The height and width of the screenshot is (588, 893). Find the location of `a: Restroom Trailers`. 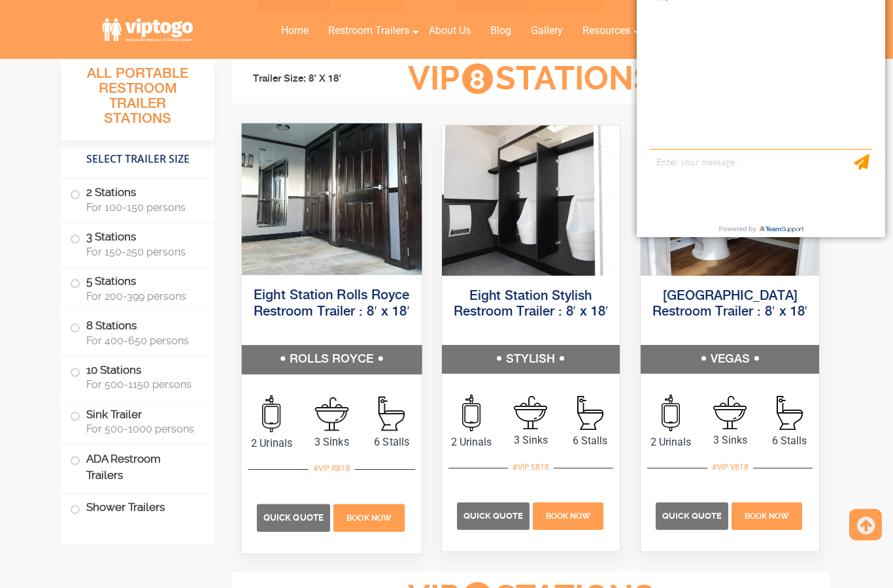

a: Restroom Trailers is located at coordinates (368, 30).